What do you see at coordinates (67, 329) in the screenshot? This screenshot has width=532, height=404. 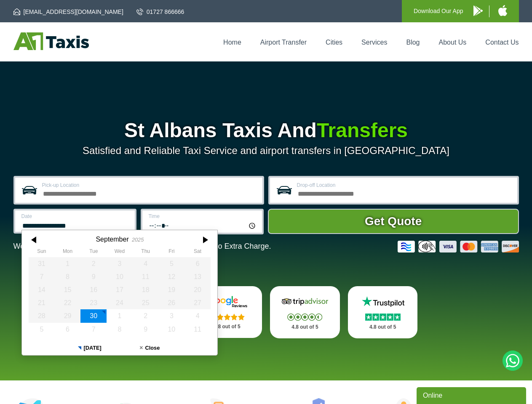 I see `div: 06 October 2025` at bounding box center [67, 329].